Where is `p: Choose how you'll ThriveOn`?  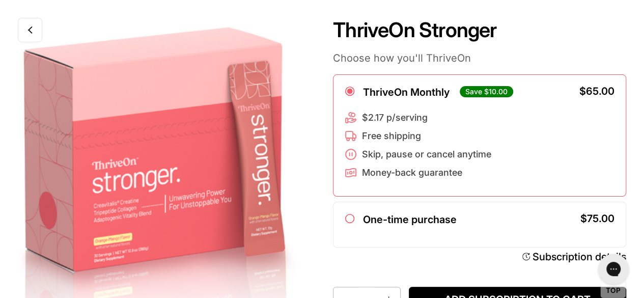 p: Choose how you'll ThriveOn is located at coordinates (480, 58).